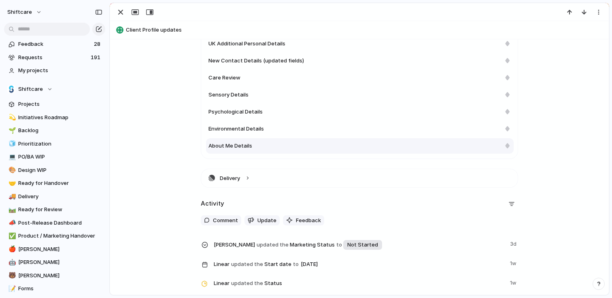 This screenshot has height=298, width=612. Describe the element at coordinates (55, 236) in the screenshot. I see `div: ✅Product / Marketing Handover` at that location.